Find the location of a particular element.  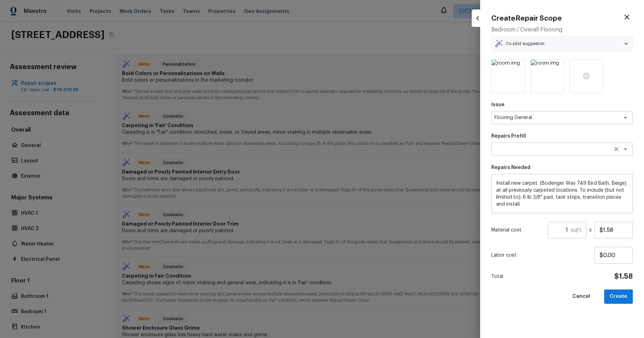

textarea: Flooring General is located at coordinates (553, 117).